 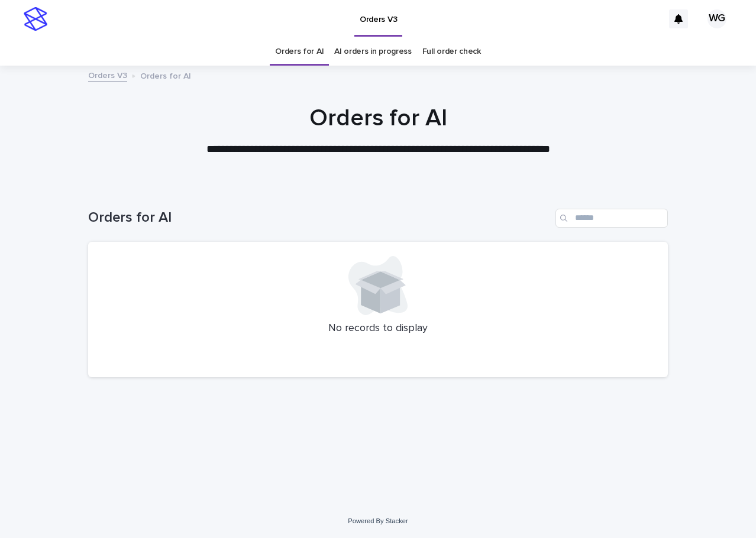 What do you see at coordinates (378, 521) in the screenshot?
I see `a: Powered By Stacker` at bounding box center [378, 521].